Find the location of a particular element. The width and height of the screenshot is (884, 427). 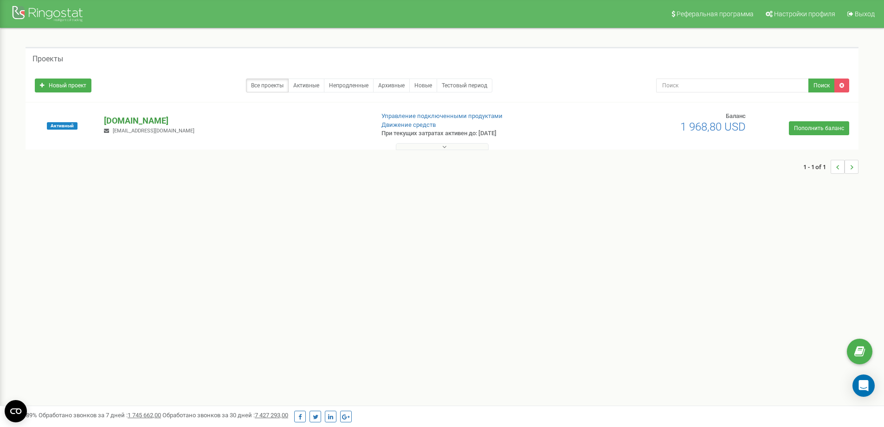

input: Поиск is located at coordinates (732, 85).